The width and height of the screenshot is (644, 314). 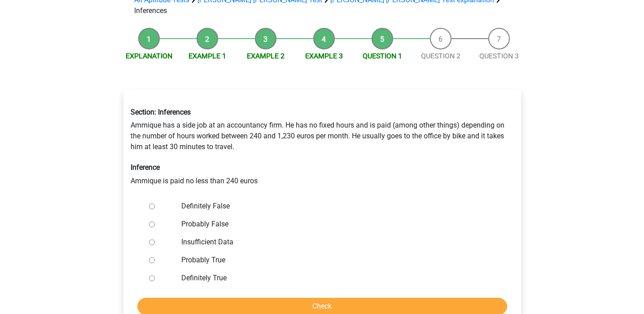 What do you see at coordinates (499, 56) in the screenshot?
I see `a: Question 3` at bounding box center [499, 56].